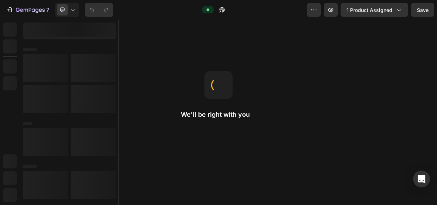  What do you see at coordinates (369, 10) in the screenshot?
I see `span: 1 product assigned` at bounding box center [369, 10].